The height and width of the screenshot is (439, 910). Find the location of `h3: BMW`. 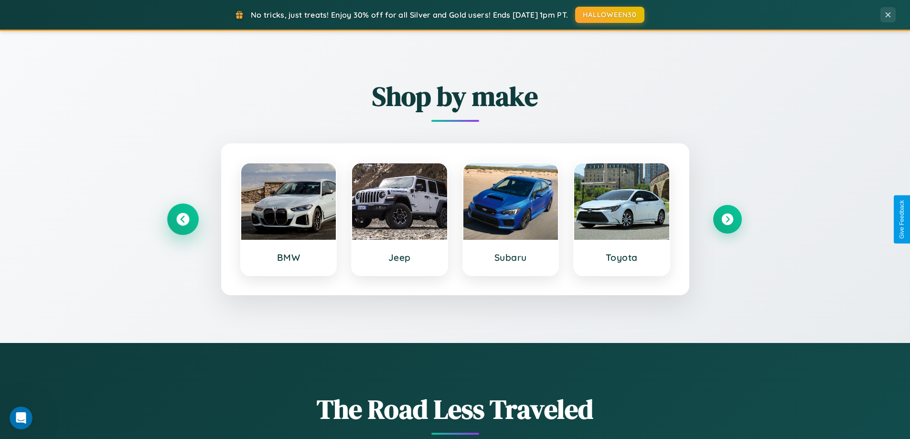

h3: BMW is located at coordinates (288, 257).